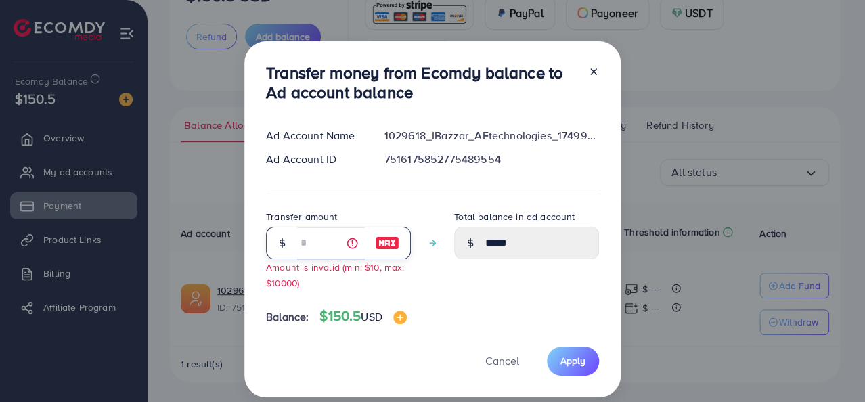 This screenshot has width=865, height=402. I want to click on span: USD, so click(371, 317).